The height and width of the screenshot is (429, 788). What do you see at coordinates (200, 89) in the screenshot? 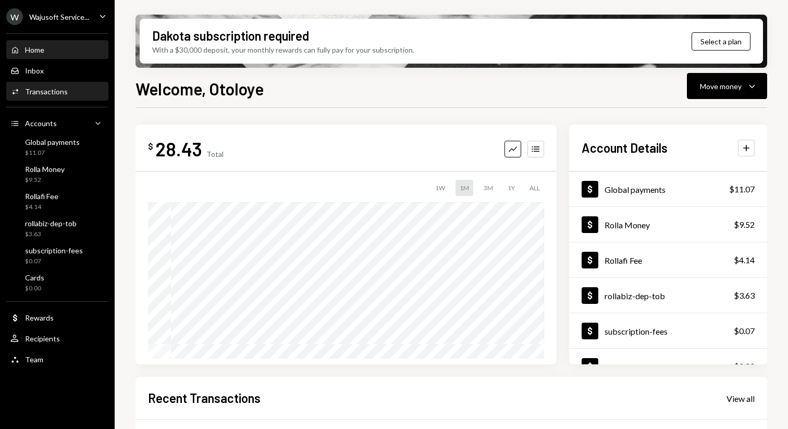
I see `h1: Welcome, Otoloye` at bounding box center [200, 89].